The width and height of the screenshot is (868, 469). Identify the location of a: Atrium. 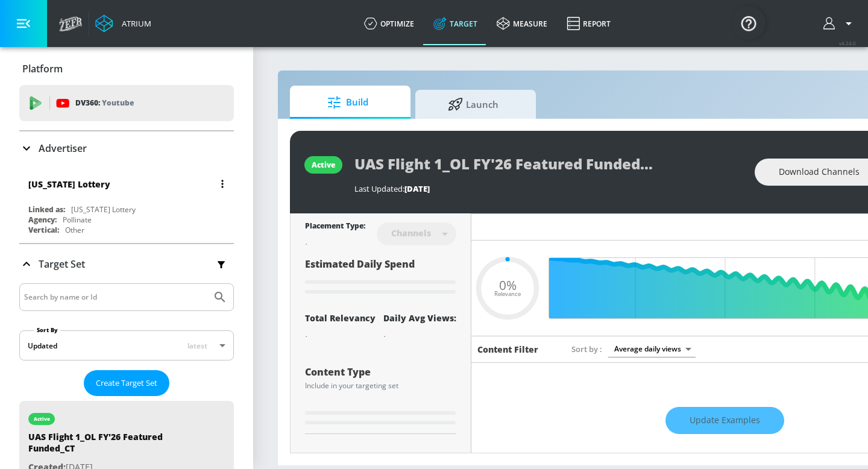
(123, 24).